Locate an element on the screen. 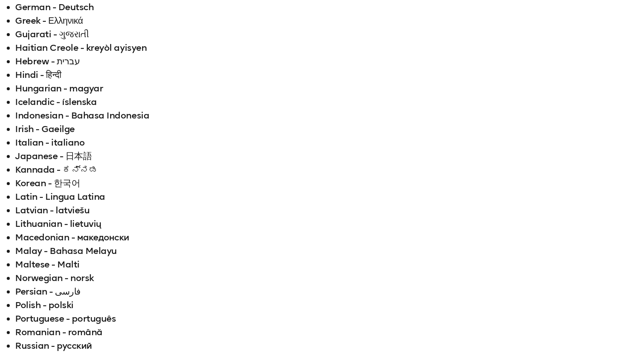 The height and width of the screenshot is (354, 644). a: Kannada - ಕನ್ನಡ is located at coordinates (56, 169).